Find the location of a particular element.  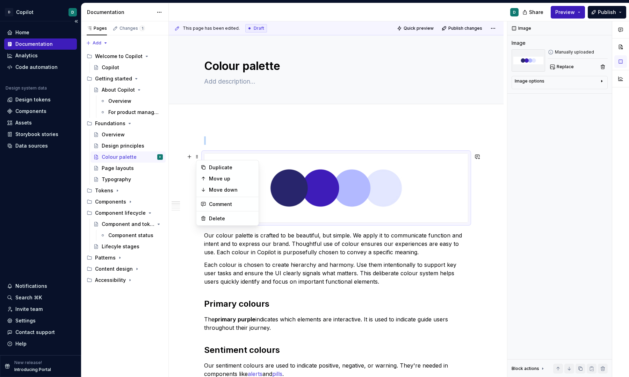

div: Page tree is located at coordinates (125, 168).